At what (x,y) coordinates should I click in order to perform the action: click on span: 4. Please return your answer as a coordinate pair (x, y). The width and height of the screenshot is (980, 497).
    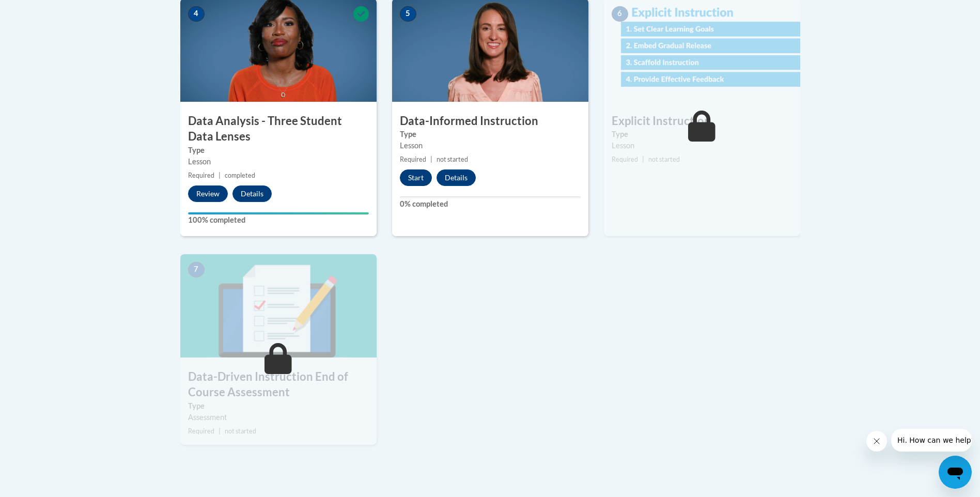
    Looking at the image, I should click on (197, 14).